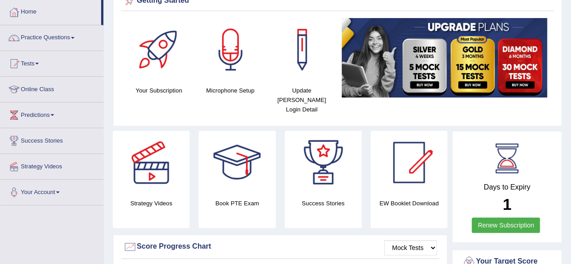 Image resolution: width=571 pixels, height=264 pixels. I want to click on a: Predictions, so click(52, 114).